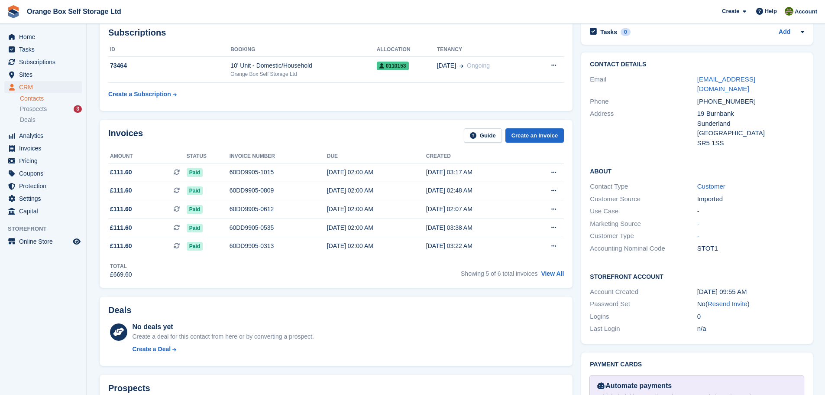  What do you see at coordinates (278, 190) in the screenshot?
I see `div: 60DD9905-0809` at bounding box center [278, 190].